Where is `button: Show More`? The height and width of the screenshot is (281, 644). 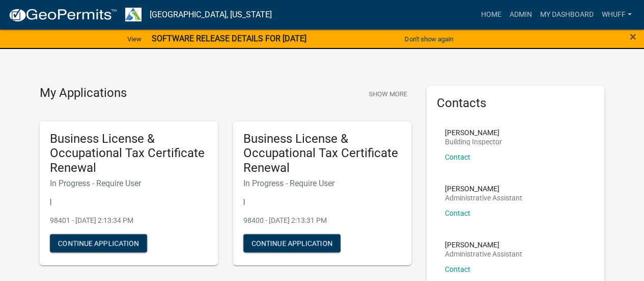 button: Show More is located at coordinates (389, 94).